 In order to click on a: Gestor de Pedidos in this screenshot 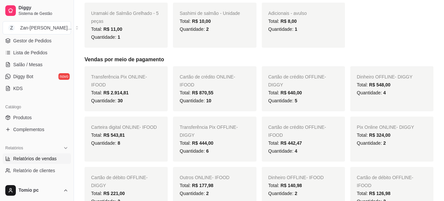, I will do `click(37, 41)`.